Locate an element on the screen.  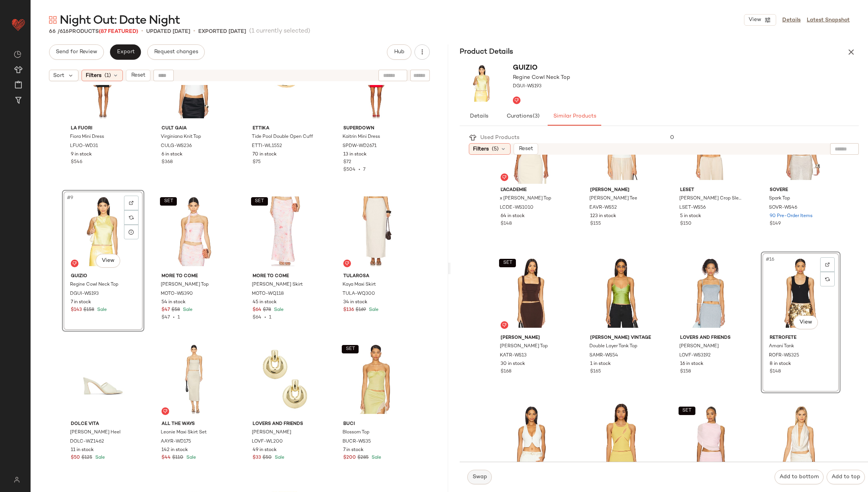
img: GAME-WS213_V1.jpg is located at coordinates (532, 441).